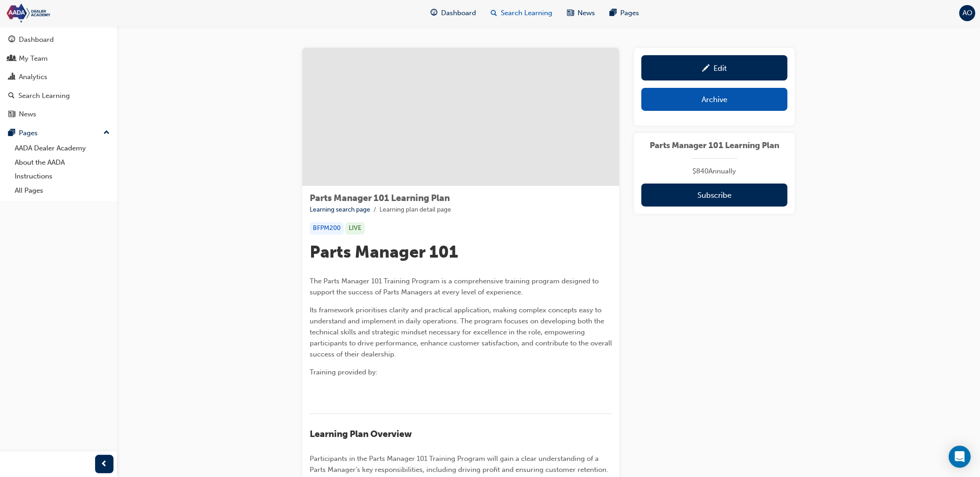 This screenshot has width=980, height=477. Describe the element at coordinates (458, 13) in the screenshot. I see `span: Dashboard` at that location.